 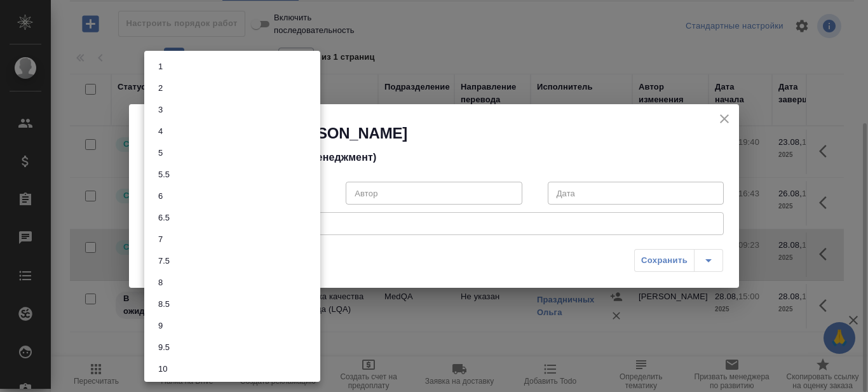 What do you see at coordinates (160, 67) in the screenshot?
I see `button: 1` at bounding box center [160, 67].